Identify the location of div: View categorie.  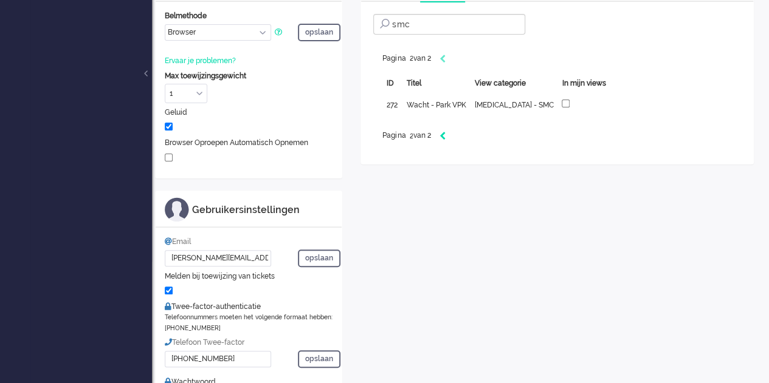
(513, 83).